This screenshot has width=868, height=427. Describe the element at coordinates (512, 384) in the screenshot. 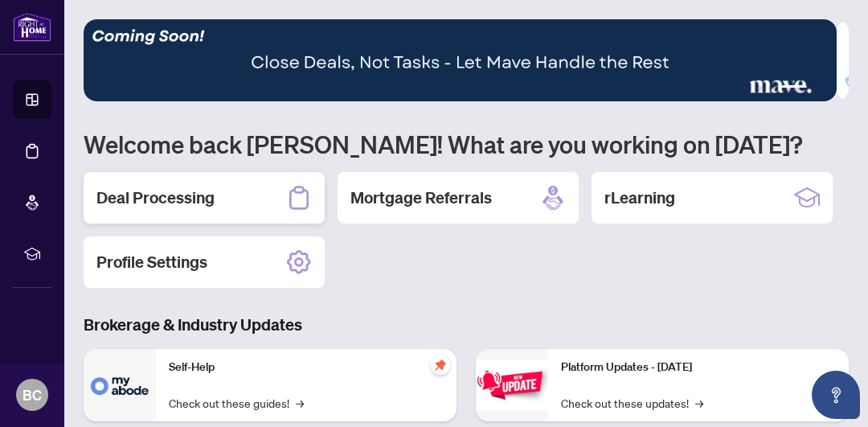

I see `img: Platform Updates - June 23, 2025` at that location.